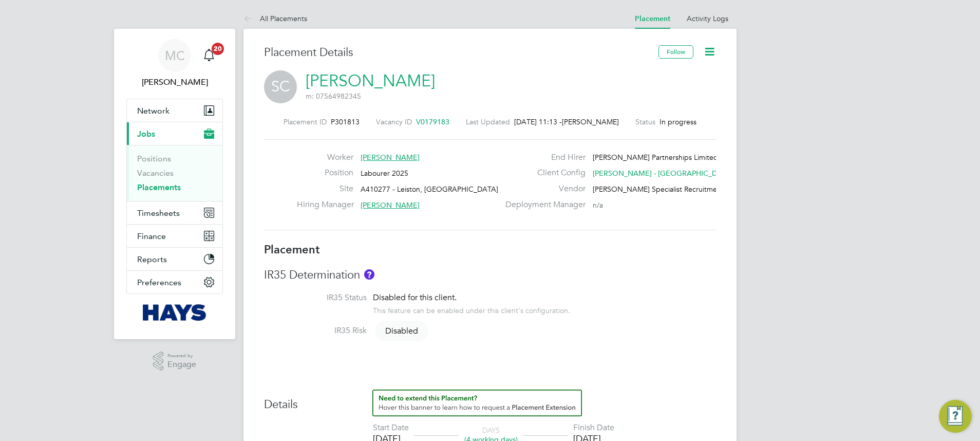 The width and height of the screenshot is (980, 441). I want to click on span: Powered by, so click(182, 355).